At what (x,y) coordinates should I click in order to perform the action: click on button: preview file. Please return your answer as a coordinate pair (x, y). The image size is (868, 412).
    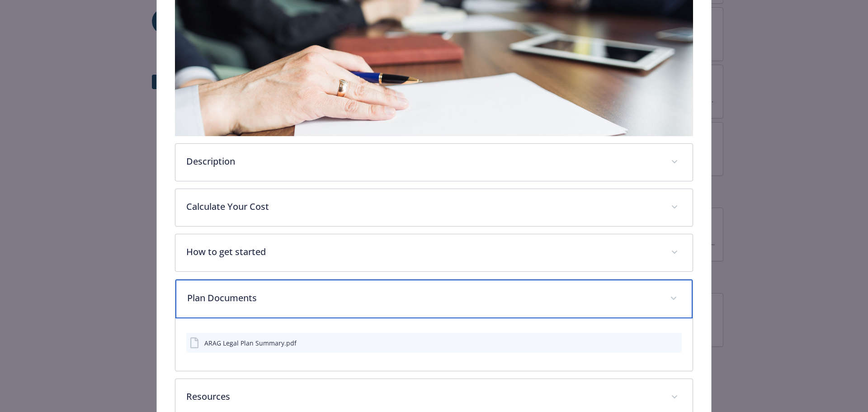
    Looking at the image, I should click on (674, 343).